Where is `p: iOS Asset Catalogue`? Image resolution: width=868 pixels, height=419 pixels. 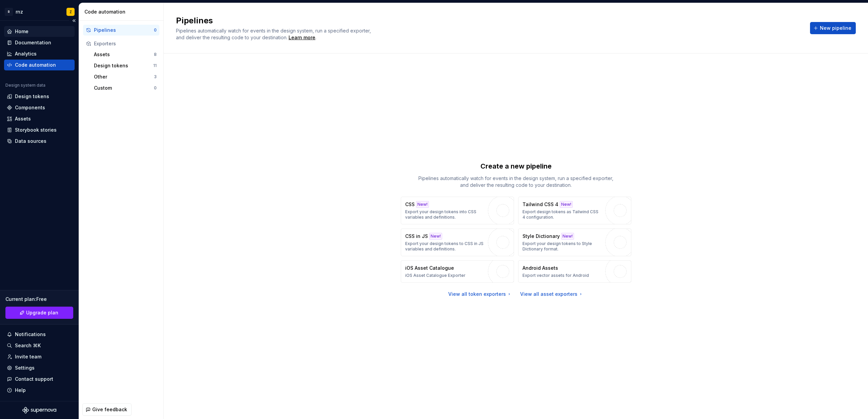 p: iOS Asset Catalogue is located at coordinates (430, 268).